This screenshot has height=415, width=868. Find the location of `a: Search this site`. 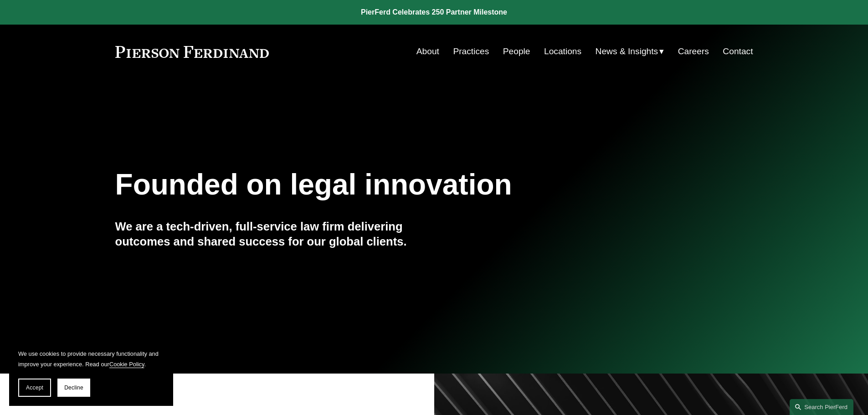

a: Search this site is located at coordinates (821, 407).